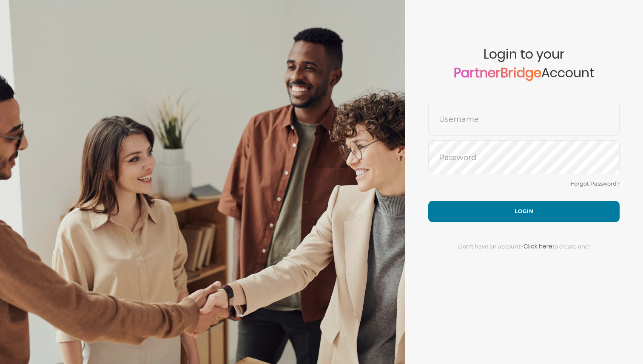 The width and height of the screenshot is (643, 364). I want to click on span: Don't have an account? to create one!, so click(523, 246).